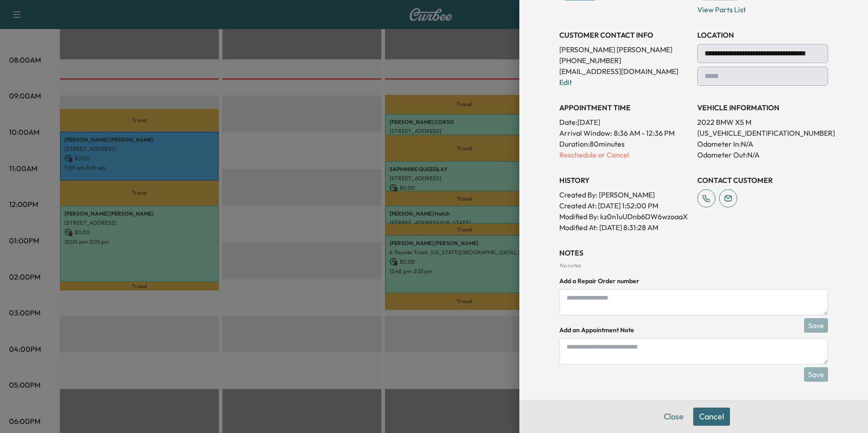  Describe the element at coordinates (624, 133) in the screenshot. I see `p: Arrival Window:` at that location.